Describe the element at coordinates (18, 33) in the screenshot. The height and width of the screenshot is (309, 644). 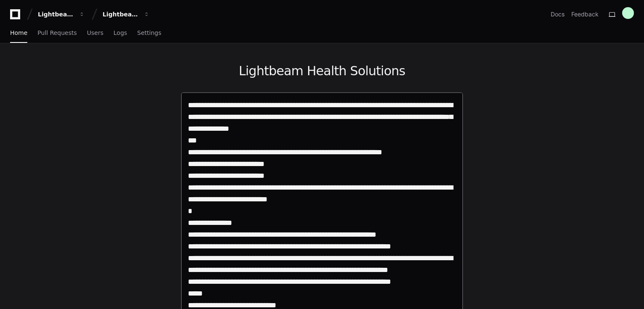
I see `a: Home` at that location.